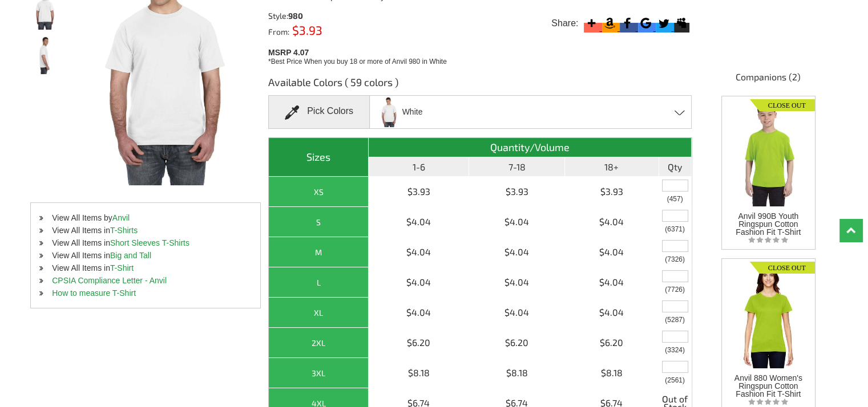  Describe the element at coordinates (768, 224) in the screenshot. I see `span: Anvil 990B Youth Ringspun Cotton Fashion Fit T-Shirt` at that location.